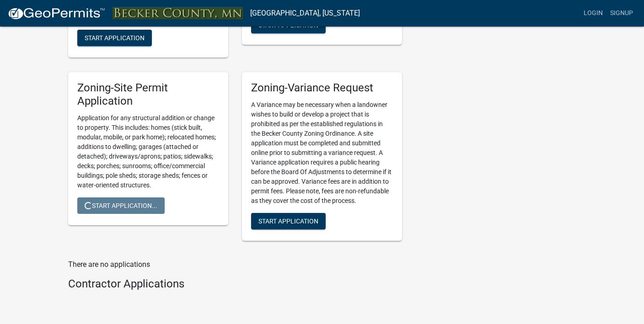 Image resolution: width=644 pixels, height=324 pixels. I want to click on h4: Contractor Applications, so click(235, 284).